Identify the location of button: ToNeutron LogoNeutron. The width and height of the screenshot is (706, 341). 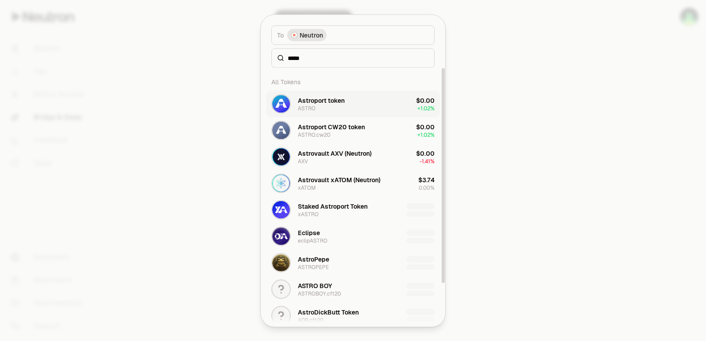
(353, 35).